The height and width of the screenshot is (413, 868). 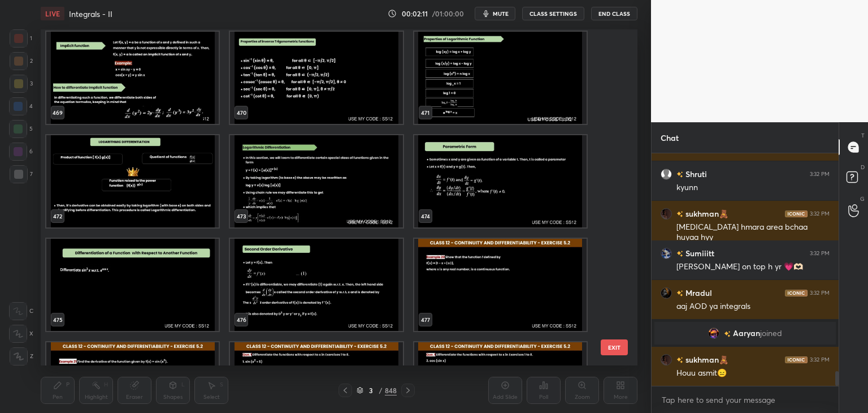 I want to click on div: C, so click(x=21, y=312).